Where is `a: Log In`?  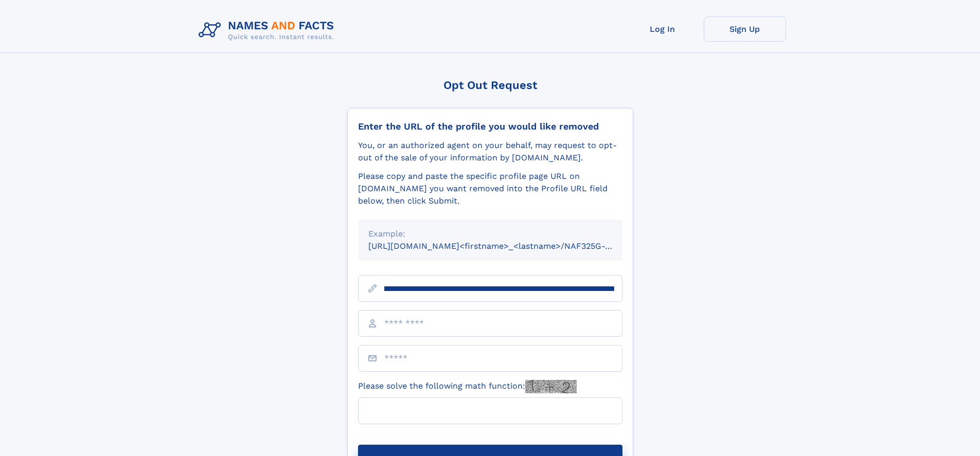
a: Log In is located at coordinates (662, 29).